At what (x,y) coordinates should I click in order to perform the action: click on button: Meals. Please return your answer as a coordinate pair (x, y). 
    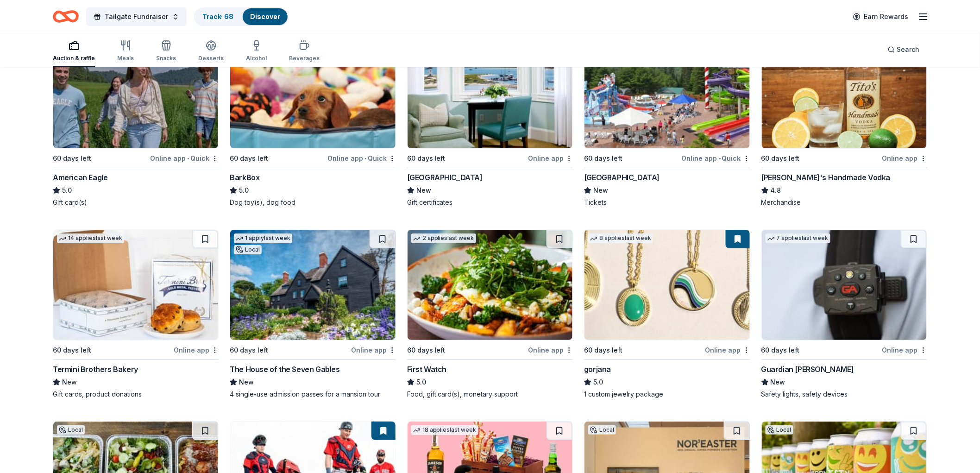
    Looking at the image, I should click on (125, 51).